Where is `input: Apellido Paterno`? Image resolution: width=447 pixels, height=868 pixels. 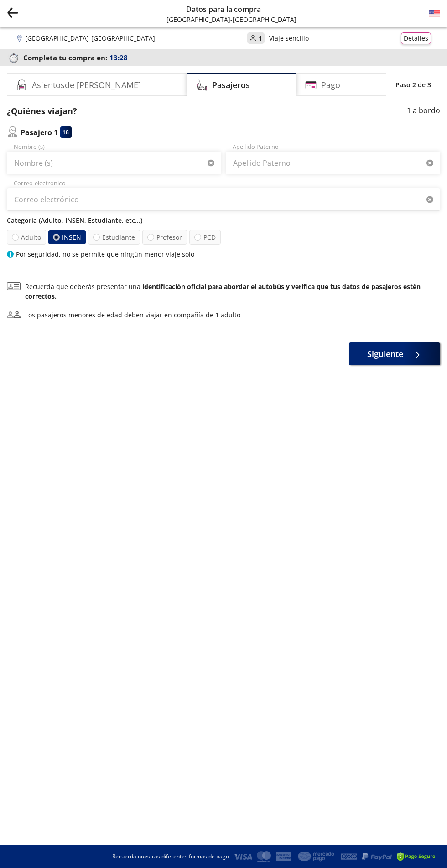 input: Apellido Paterno is located at coordinates (333, 163).